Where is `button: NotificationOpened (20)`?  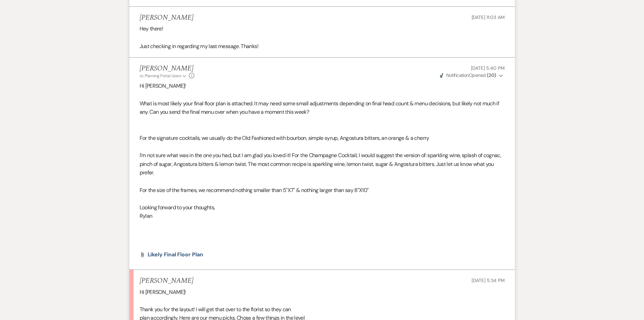 button: NotificationOpened (20) is located at coordinates (471, 75).